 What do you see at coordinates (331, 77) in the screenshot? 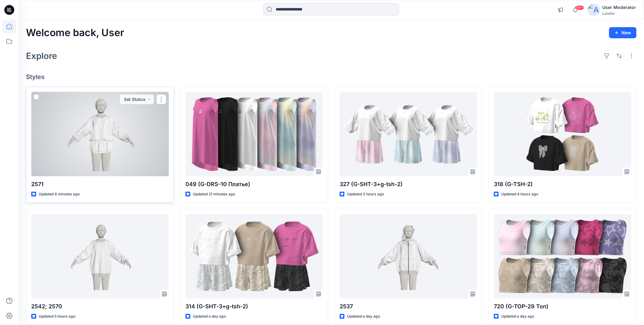
I see `h4: Styles` at bounding box center [331, 77].